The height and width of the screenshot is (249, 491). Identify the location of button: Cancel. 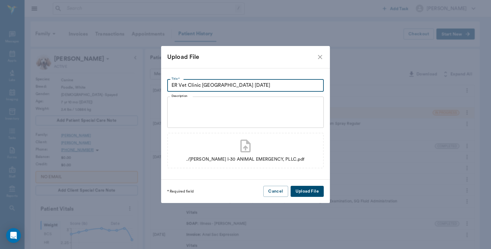
(276, 192).